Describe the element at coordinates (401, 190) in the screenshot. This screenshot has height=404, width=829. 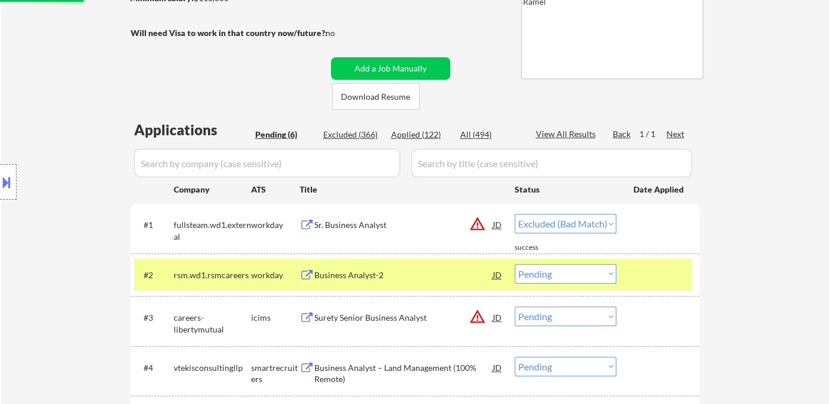
I see `div: Title` at that location.